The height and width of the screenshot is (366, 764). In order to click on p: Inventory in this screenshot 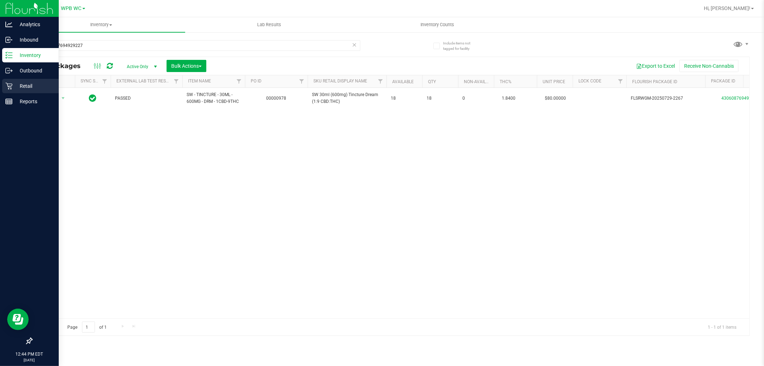, I will do `click(34, 55)`.